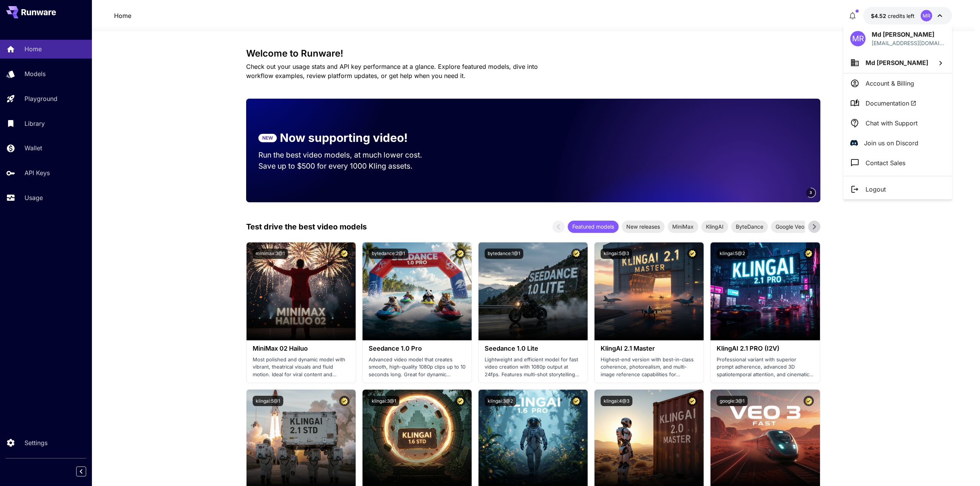  I want to click on p: Account & Billing, so click(889, 83).